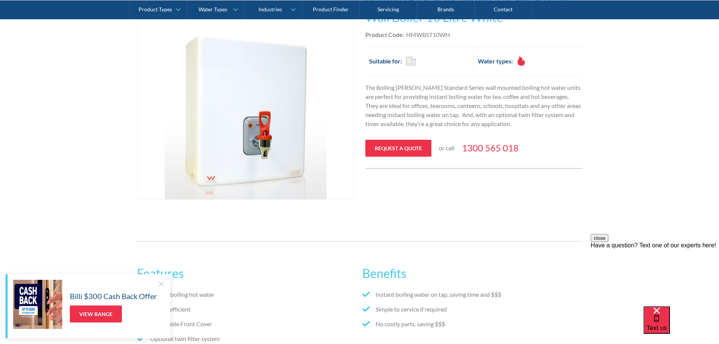 The image size is (719, 344). I want to click on a: 1300 565 018, so click(490, 148).